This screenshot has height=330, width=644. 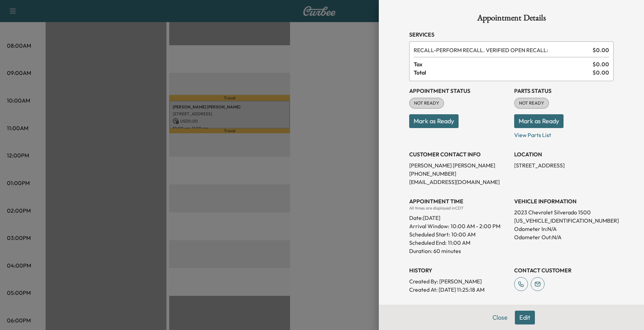 What do you see at coordinates (564, 229) in the screenshot?
I see `p: Odometer In: N/A` at bounding box center [564, 229].